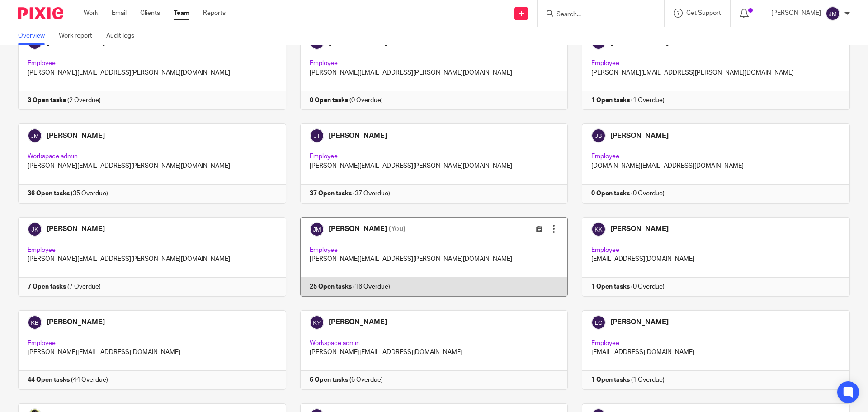 The height and width of the screenshot is (412, 868). What do you see at coordinates (79, 36) in the screenshot?
I see `a: Work report` at bounding box center [79, 36].